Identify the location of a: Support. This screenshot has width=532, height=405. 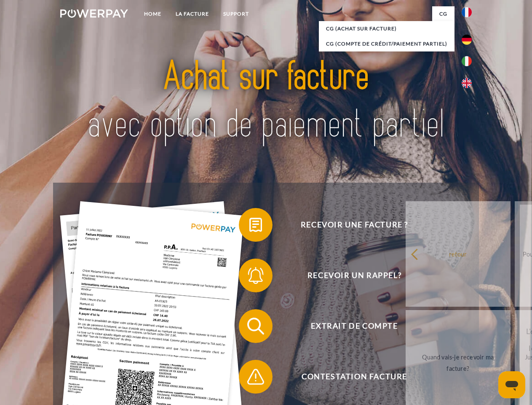
(236, 14).